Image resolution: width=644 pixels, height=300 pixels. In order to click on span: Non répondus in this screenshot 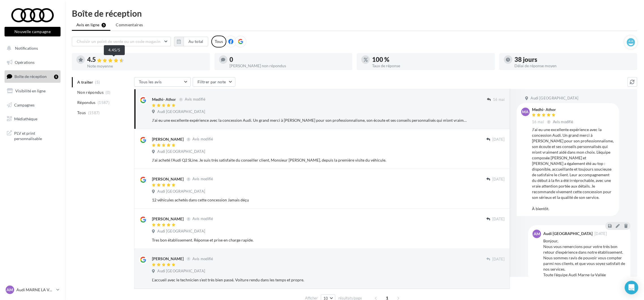, I will do `click(90, 92)`.